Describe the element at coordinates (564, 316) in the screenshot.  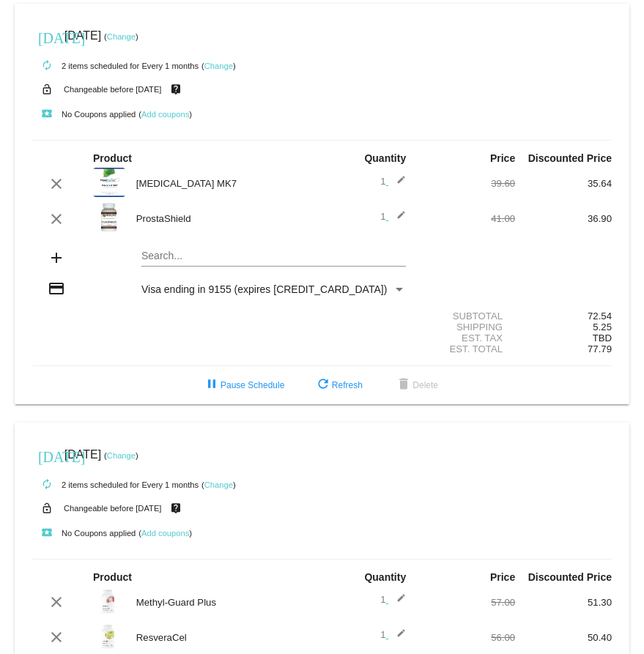
I see `div: 72.54` at that location.